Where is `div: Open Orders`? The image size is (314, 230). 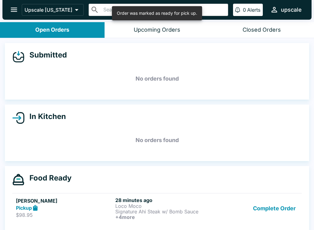 div: Open Orders is located at coordinates (52, 30).